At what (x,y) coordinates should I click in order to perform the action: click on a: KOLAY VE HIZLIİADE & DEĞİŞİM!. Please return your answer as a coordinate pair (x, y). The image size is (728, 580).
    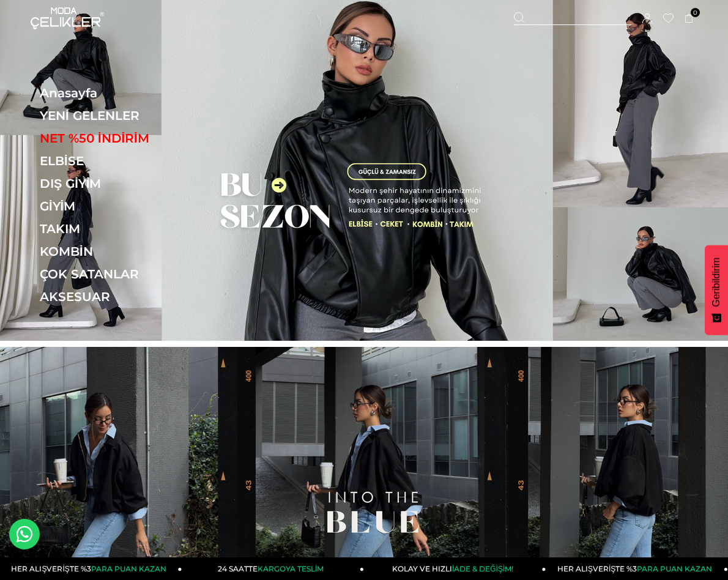
    Looking at the image, I should click on (455, 568).